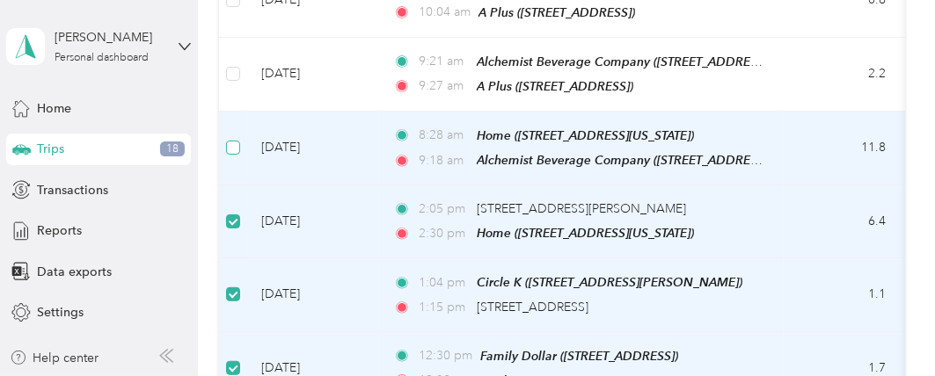  Describe the element at coordinates (54, 108) in the screenshot. I see `span: Home` at that location.